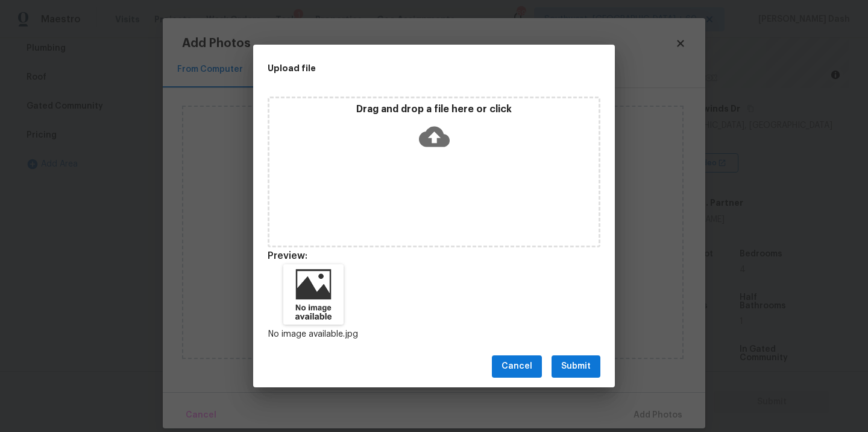 This screenshot has width=868, height=432. What do you see at coordinates (407, 68) in the screenshot?
I see `h2: Upload file` at bounding box center [407, 68].